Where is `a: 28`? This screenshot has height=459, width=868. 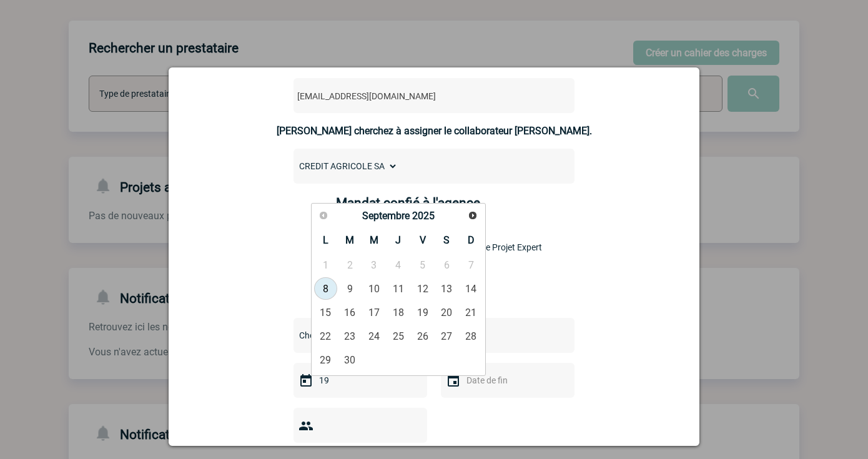
a: 28 is located at coordinates (471, 336).